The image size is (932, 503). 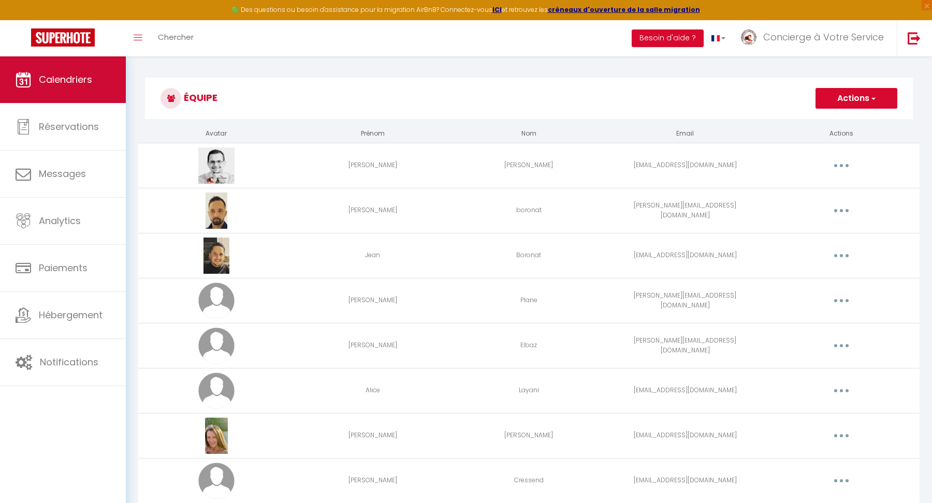 What do you see at coordinates (914, 38) in the screenshot?
I see `img: logout` at bounding box center [914, 38].